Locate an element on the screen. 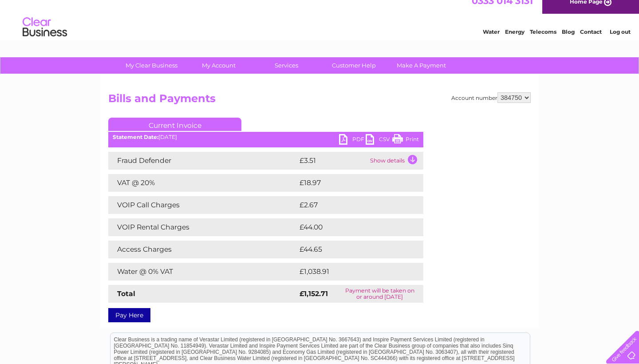 This screenshot has width=639, height=364. td: VOIP Call Charges is located at coordinates (203, 205).